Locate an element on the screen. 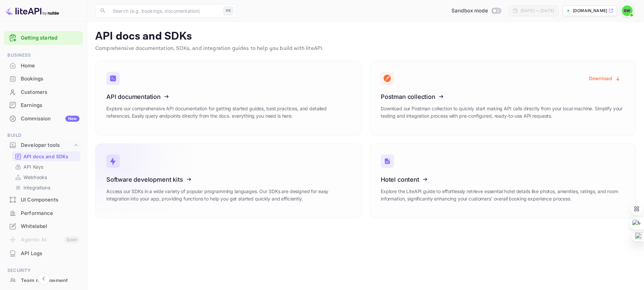  a: UI Components is located at coordinates (43, 199).